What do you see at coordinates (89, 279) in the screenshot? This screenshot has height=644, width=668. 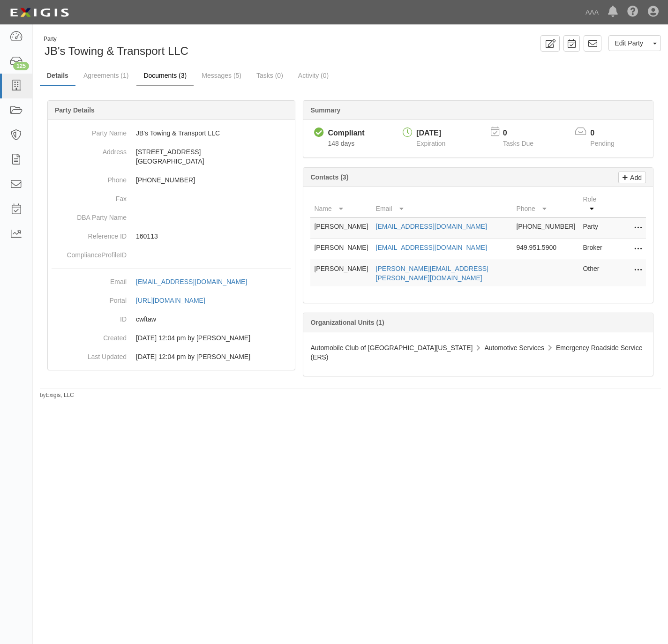 I see `dt: Email` at bounding box center [89, 279].